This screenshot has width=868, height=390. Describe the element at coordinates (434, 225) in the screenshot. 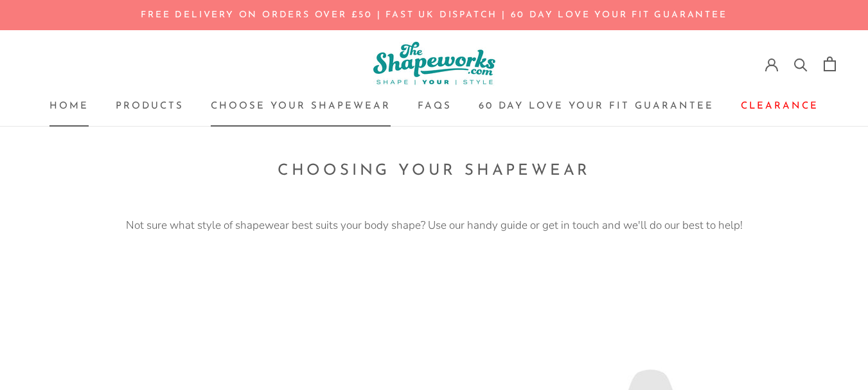

I see `p: Not sure what style of shapewear best suits your body shape? Use our handy guide or get in touch ...` at that location.